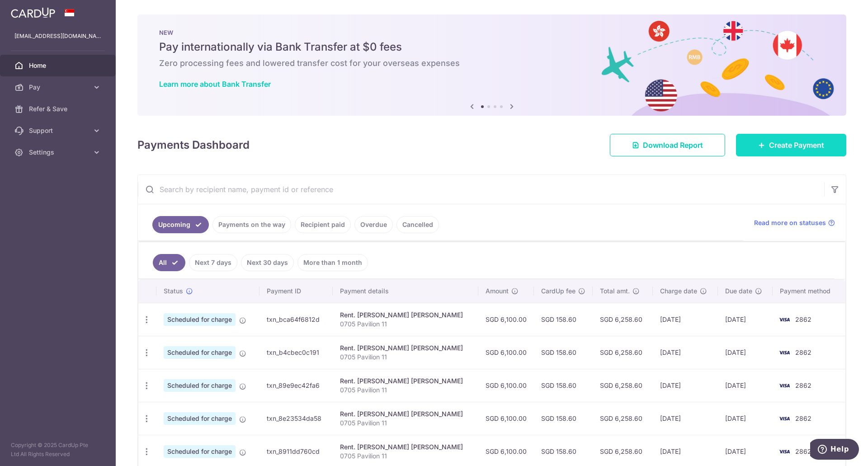 The image size is (868, 466). Describe the element at coordinates (59, 65) in the screenshot. I see `span: Home` at that location.